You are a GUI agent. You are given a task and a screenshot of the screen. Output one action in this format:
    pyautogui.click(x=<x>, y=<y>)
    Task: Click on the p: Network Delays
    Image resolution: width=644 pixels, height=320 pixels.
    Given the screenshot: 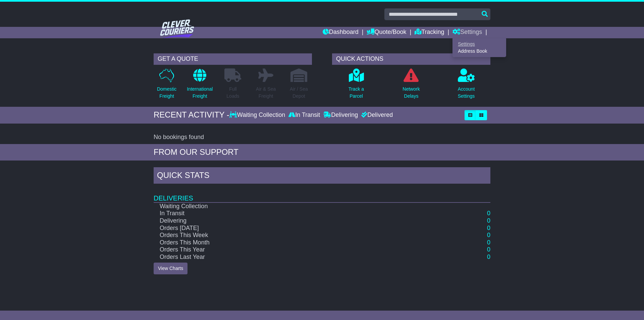 What is the action you would take?
    pyautogui.click(x=411, y=93)
    